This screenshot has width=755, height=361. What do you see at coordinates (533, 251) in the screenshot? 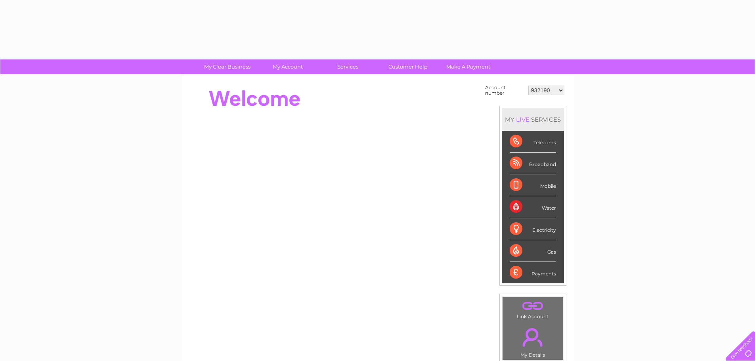
I see `div: Gas` at bounding box center [533, 251].